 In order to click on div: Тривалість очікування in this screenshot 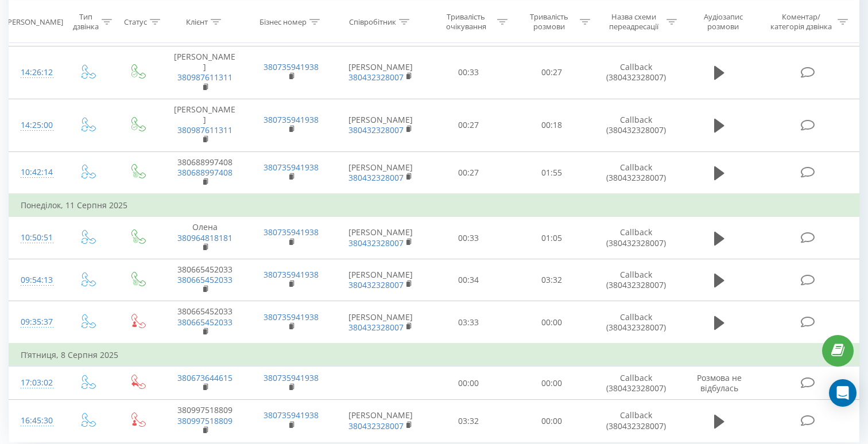, I will do `click(465, 22)`.